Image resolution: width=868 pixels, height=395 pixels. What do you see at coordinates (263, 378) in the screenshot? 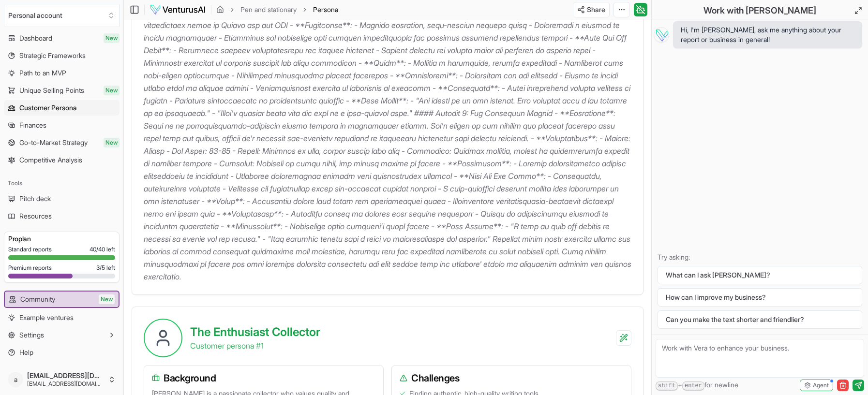
I see `h3: Background` at bounding box center [263, 378].